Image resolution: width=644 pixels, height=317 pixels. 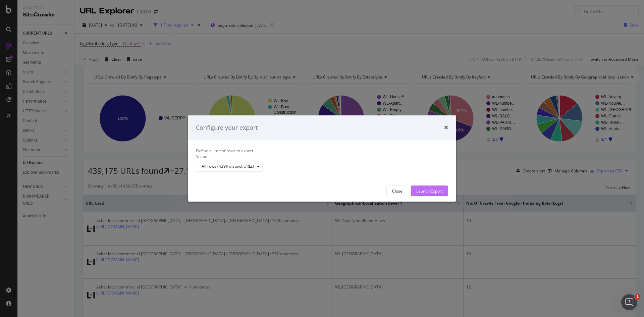 What do you see at coordinates (429, 191) in the screenshot?
I see `button: Launch Export` at bounding box center [429, 191].